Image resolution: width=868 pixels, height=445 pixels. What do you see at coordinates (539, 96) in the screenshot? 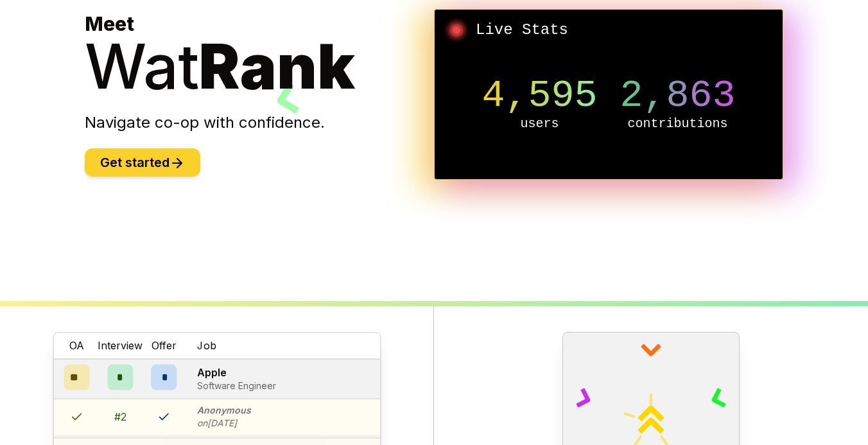
I see `p: 4,595` at bounding box center [539, 96].